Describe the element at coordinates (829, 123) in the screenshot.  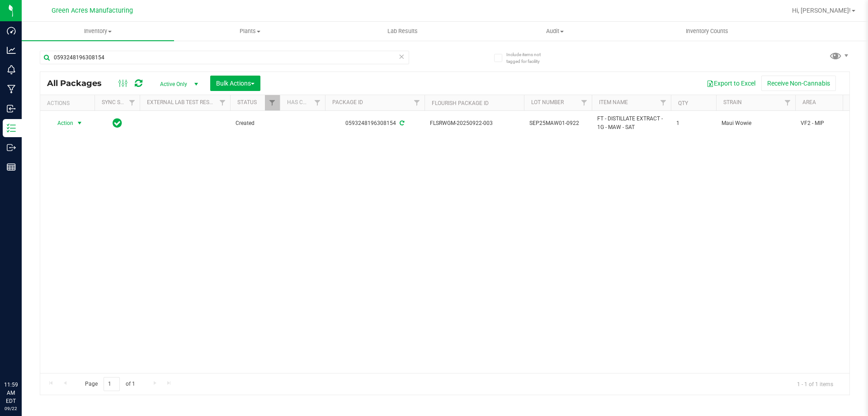
I see `span: VF2 - MIP` at that location.